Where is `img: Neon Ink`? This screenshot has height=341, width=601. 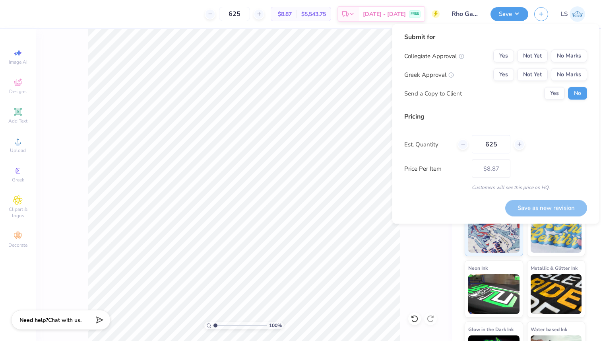
img: Neon Ink is located at coordinates (494, 294).